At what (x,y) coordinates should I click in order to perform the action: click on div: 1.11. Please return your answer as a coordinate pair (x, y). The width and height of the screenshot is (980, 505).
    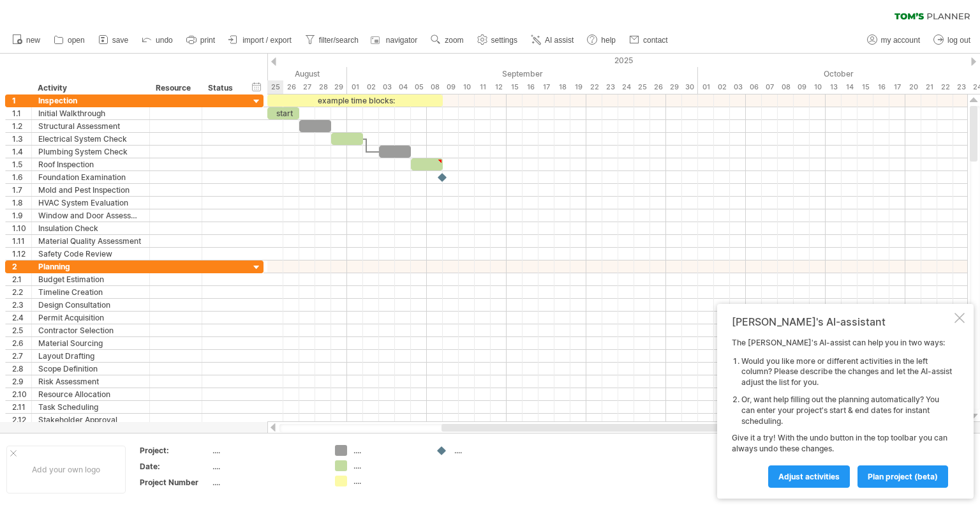
    Looking at the image, I should click on (22, 241).